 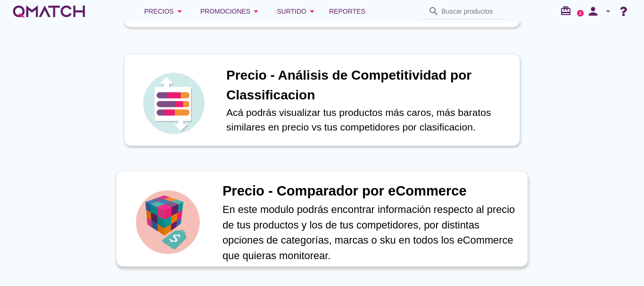 I want to click on div: white-qmatch-logo, so click(x=49, y=11).